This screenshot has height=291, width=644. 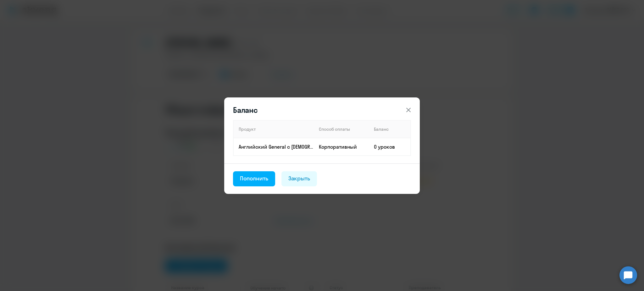 What do you see at coordinates (299, 178) in the screenshot?
I see `div: Закрыть` at bounding box center [299, 178].